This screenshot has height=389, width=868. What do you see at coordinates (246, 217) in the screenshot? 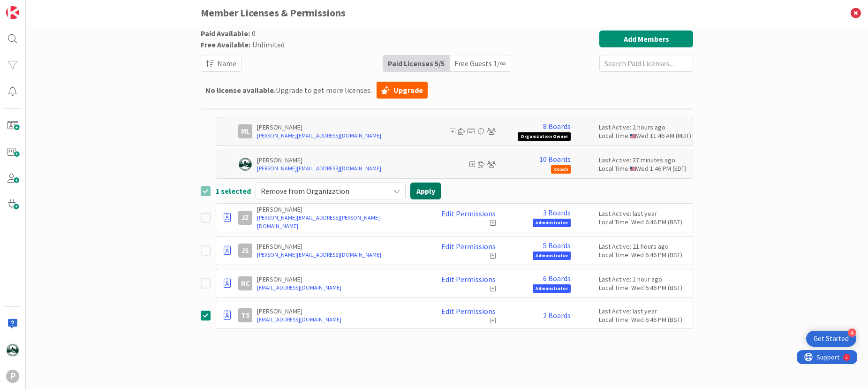
I see `div: JZ` at bounding box center [246, 217].